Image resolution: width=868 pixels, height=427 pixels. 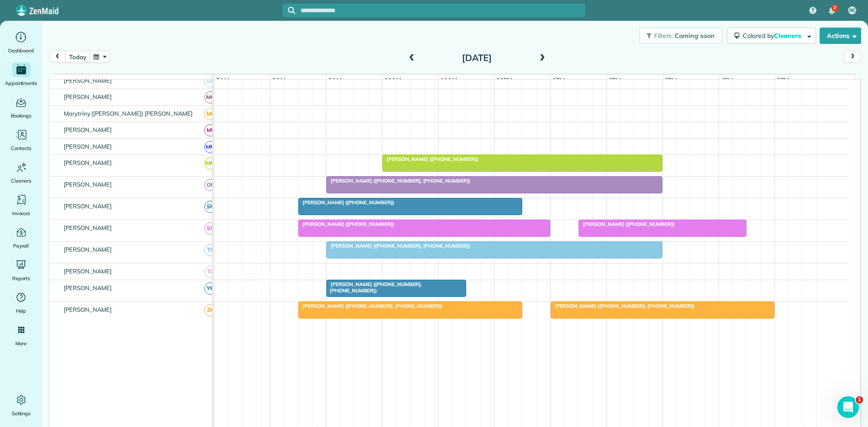 What do you see at coordinates (210, 81) in the screenshot?
I see `span: LC` at bounding box center [210, 81].